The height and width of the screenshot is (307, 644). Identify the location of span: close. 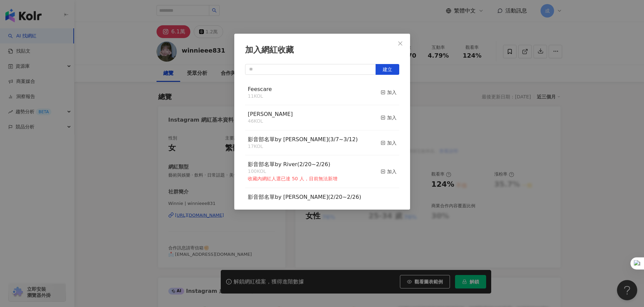
(400, 44).